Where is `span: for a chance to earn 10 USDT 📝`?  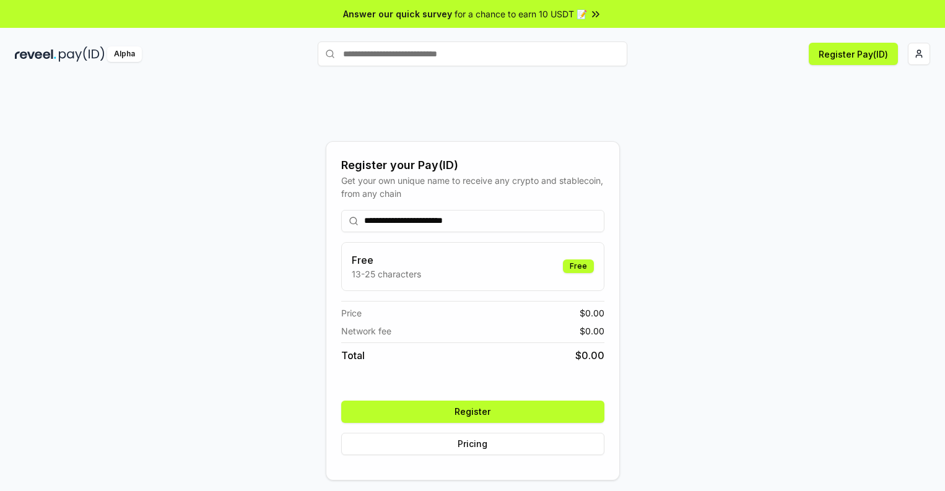 span: for a chance to earn 10 USDT 📝 is located at coordinates (521, 14).